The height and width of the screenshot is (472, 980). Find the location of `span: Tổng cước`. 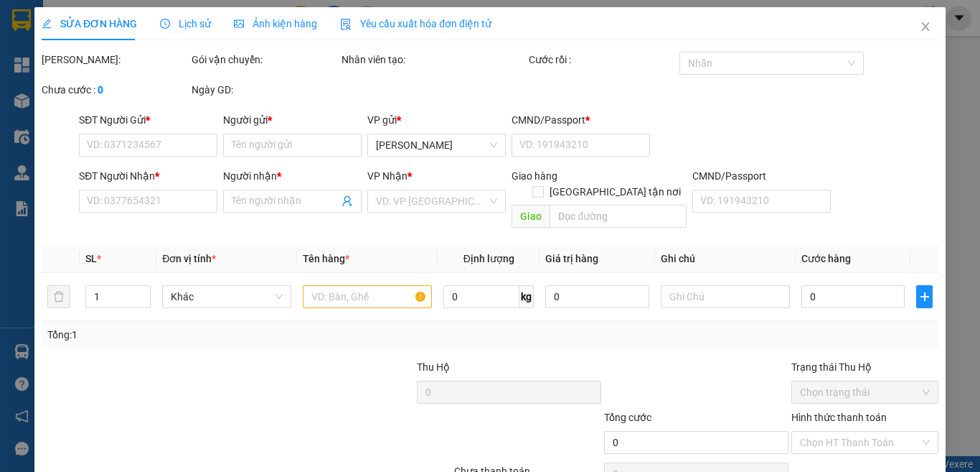

span: Tổng cước is located at coordinates (628, 417).